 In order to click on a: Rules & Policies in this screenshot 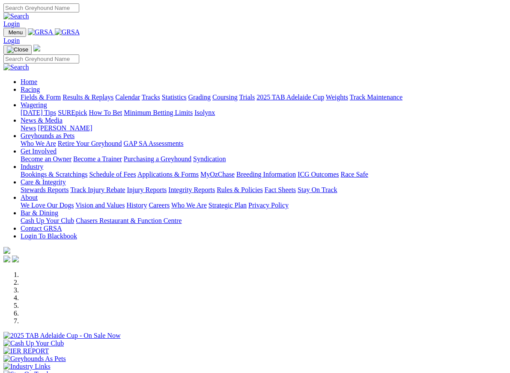, I will do `click(240, 189)`.